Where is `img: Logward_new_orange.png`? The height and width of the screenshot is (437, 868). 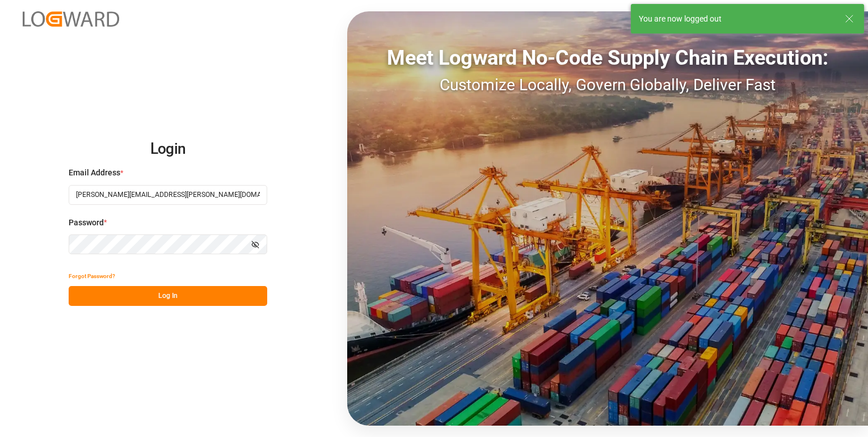 img: Logward_new_orange.png is located at coordinates (71, 18).